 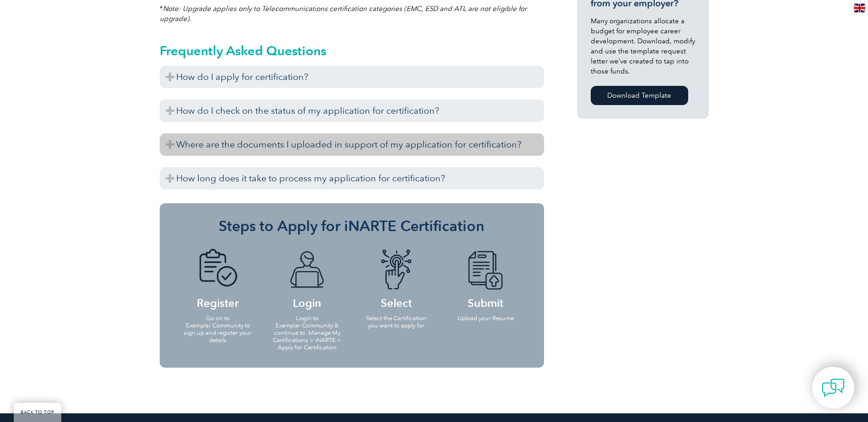 What do you see at coordinates (352, 77) in the screenshot?
I see `h3: How do I apply for certification?` at bounding box center [352, 77].